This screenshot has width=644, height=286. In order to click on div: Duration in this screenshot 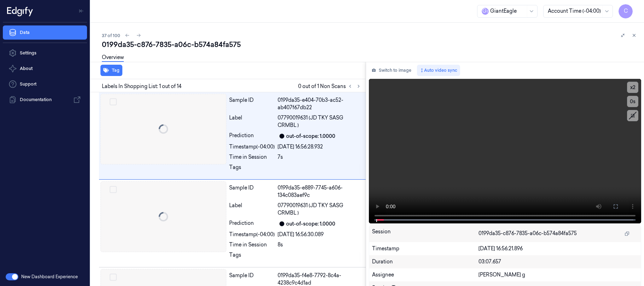, I will do `click(425, 262)`.